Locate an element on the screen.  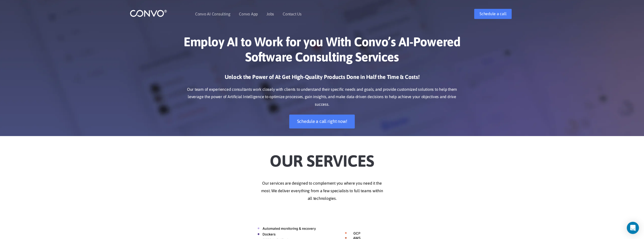
p: Our services are designed to complement you where you need it the most. We deliver everything fro... is located at coordinates (322, 191).